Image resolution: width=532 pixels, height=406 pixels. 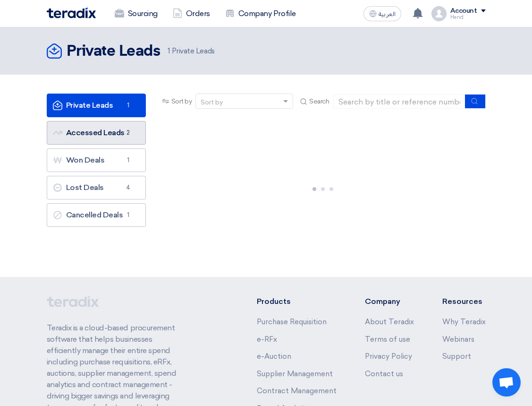 I want to click on a: Contact us, so click(x=384, y=374).